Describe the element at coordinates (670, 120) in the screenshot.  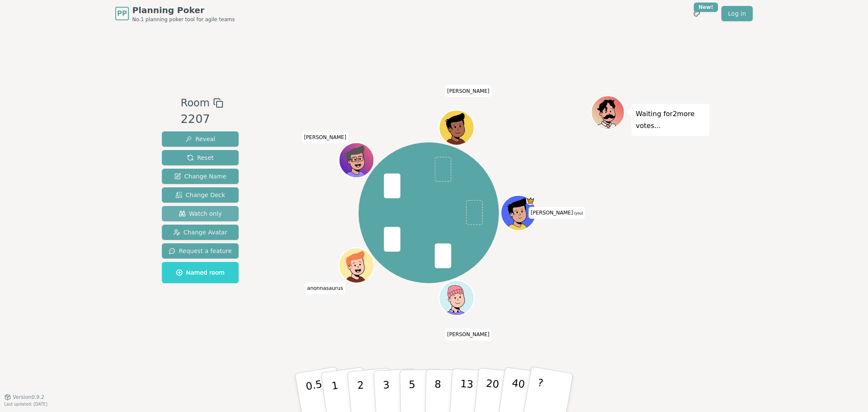
I see `p: Waiting for 2 more votes...` at that location.